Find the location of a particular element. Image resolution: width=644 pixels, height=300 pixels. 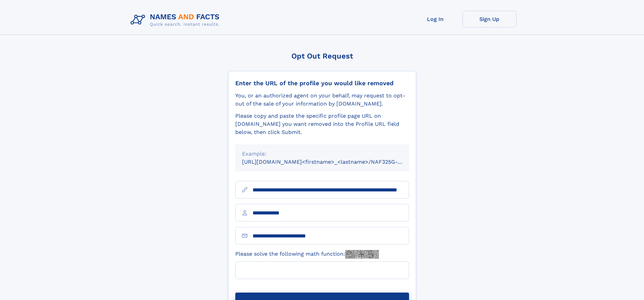

div: You, or an authorized agent on your behalf, may request to opt-out of the sale of your informatio... is located at coordinates (322, 100).